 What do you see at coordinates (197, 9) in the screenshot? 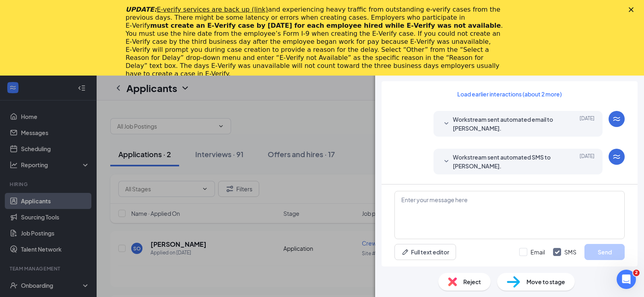
I see `i: UPDATE:` at bounding box center [197, 9].